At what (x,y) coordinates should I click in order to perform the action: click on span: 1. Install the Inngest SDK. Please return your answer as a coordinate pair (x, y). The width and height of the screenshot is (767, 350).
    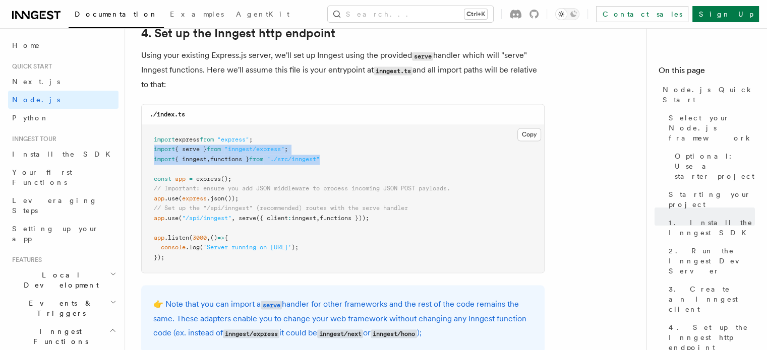
    Looking at the image, I should click on (711, 228).